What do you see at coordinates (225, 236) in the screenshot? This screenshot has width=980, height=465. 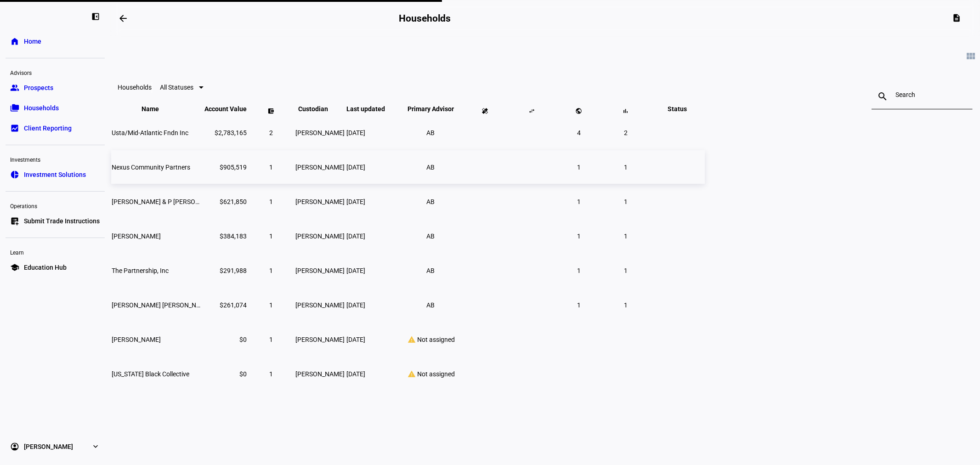 I see `td: $384,183` at bounding box center [225, 236].